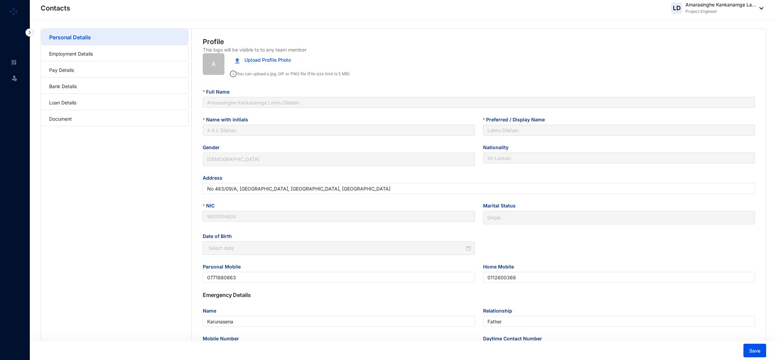  What do you see at coordinates (228, 120) in the screenshot?
I see `label: Name with initials` at bounding box center [228, 120].